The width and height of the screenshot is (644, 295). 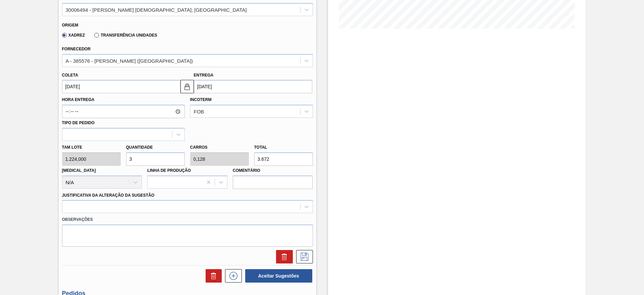 I want to click on label: Observações, so click(x=187, y=219).